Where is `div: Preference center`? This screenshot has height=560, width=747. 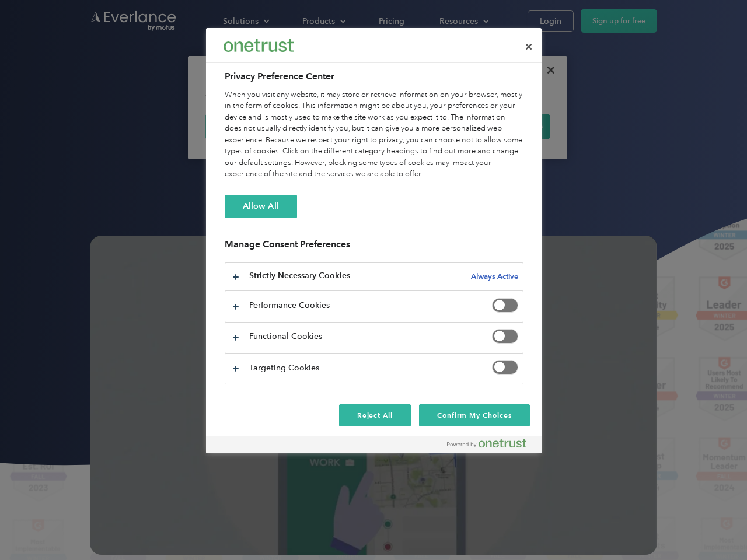 div: Preference center is located at coordinates (374, 241).